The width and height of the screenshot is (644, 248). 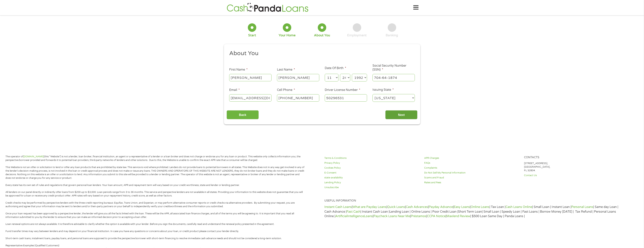 I want to click on a: Fast Cash, so click(x=353, y=212).